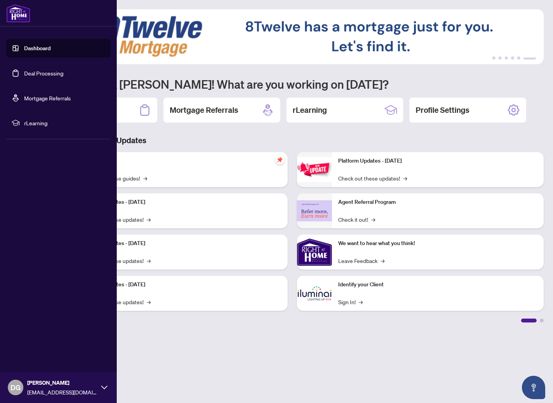  I want to click on button: 4, so click(513, 58).